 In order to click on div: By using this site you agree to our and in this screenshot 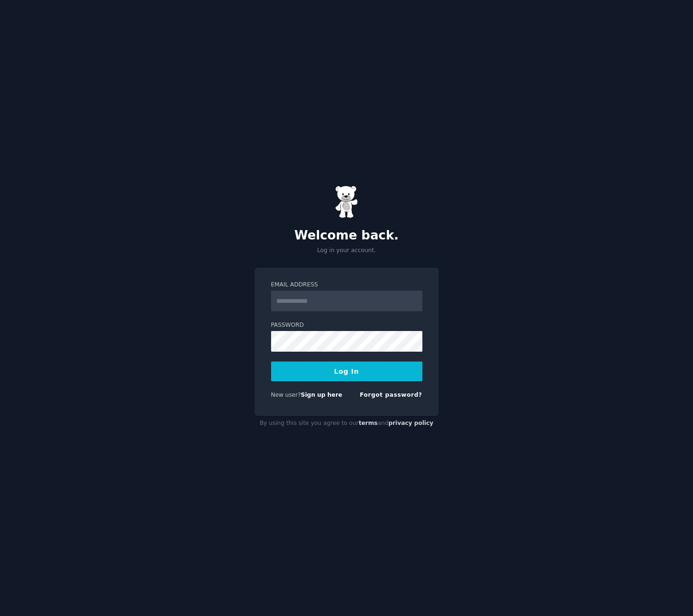, I will do `click(346, 423)`.